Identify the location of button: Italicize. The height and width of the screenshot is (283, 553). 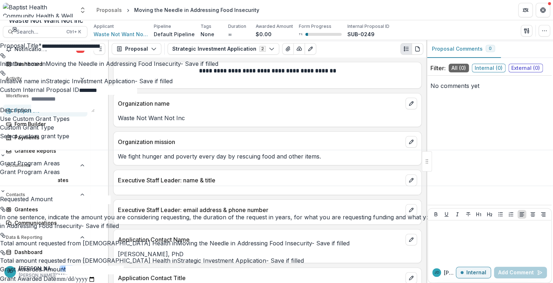
(457, 215).